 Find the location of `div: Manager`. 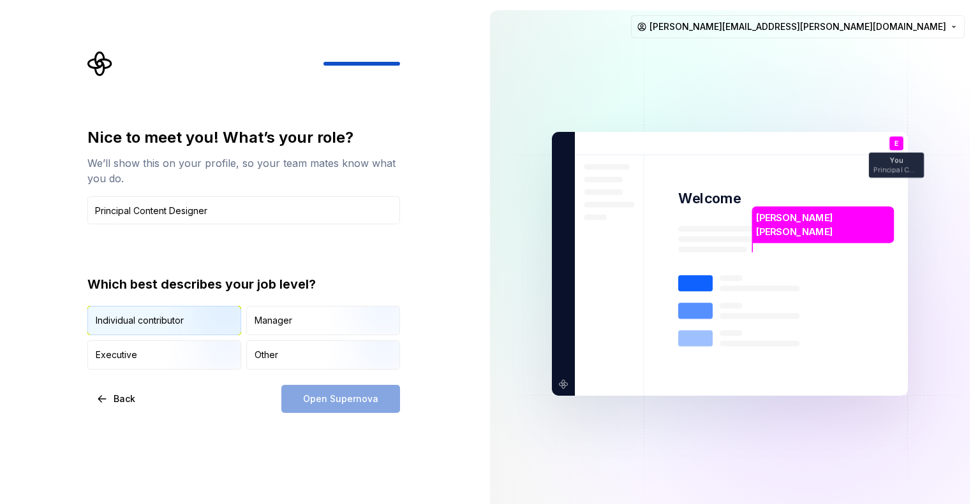

div: Manager is located at coordinates (273, 321).